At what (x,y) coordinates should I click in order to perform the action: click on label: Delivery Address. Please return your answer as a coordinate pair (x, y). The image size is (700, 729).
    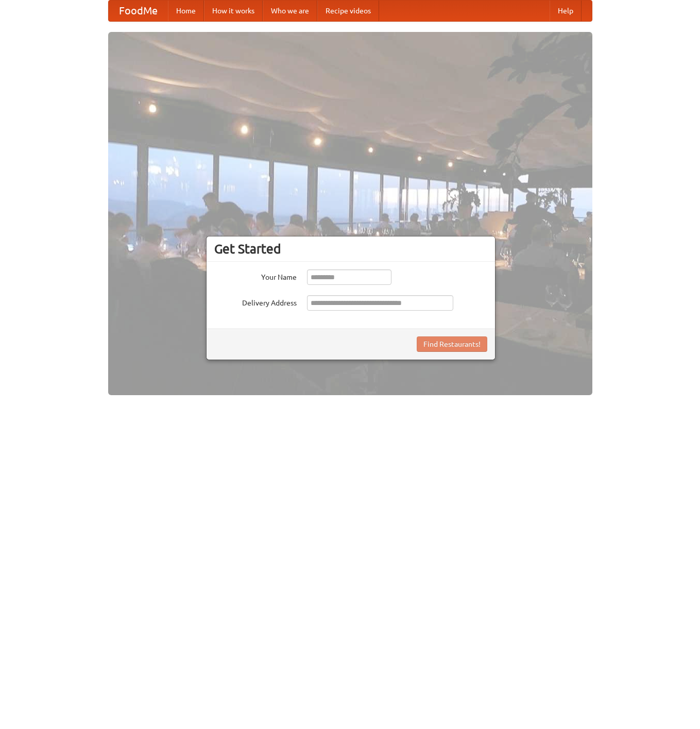
    Looking at the image, I should click on (255, 301).